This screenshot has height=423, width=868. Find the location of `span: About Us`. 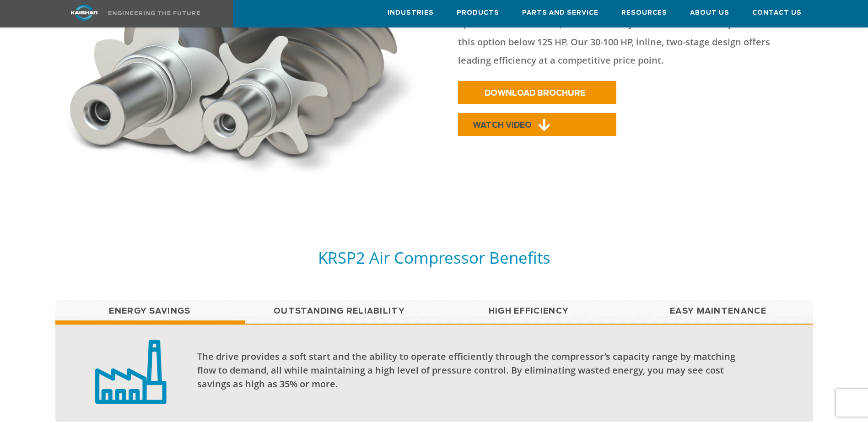

span: About Us is located at coordinates (710, 13).